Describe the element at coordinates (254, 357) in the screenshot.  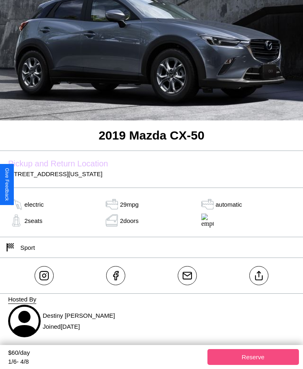
I see `button: Reserve` at that location.